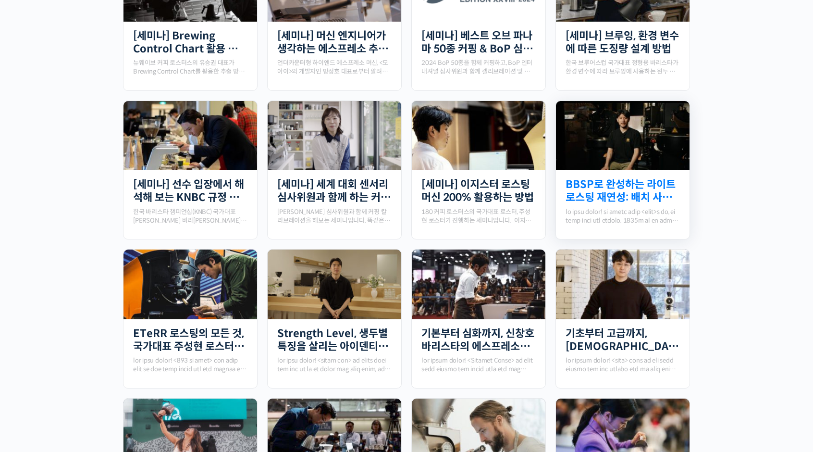  I want to click on div: lor ipsu dolor! <893 si amet> con adip elit se doe temp incid utl etd magnaa en adm ve qu nos ex ..., so click(190, 364).